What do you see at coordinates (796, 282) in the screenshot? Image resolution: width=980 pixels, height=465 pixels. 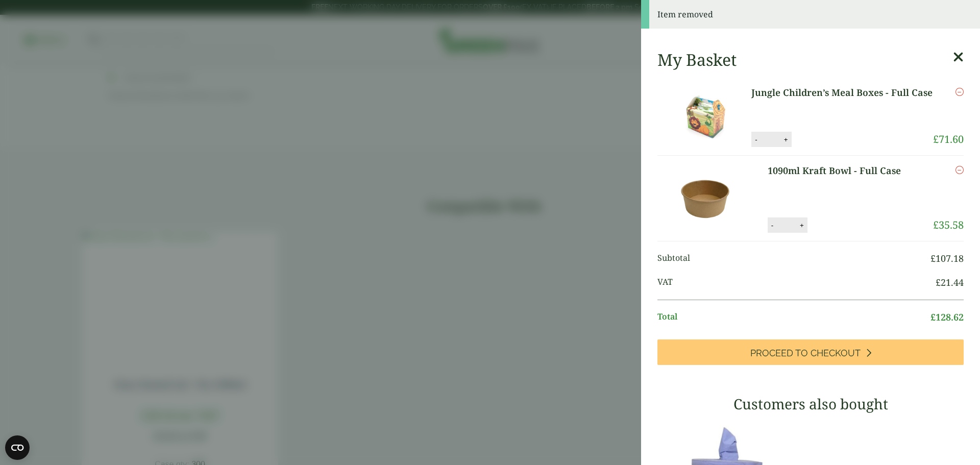 I see `span: VAT` at bounding box center [796, 282].